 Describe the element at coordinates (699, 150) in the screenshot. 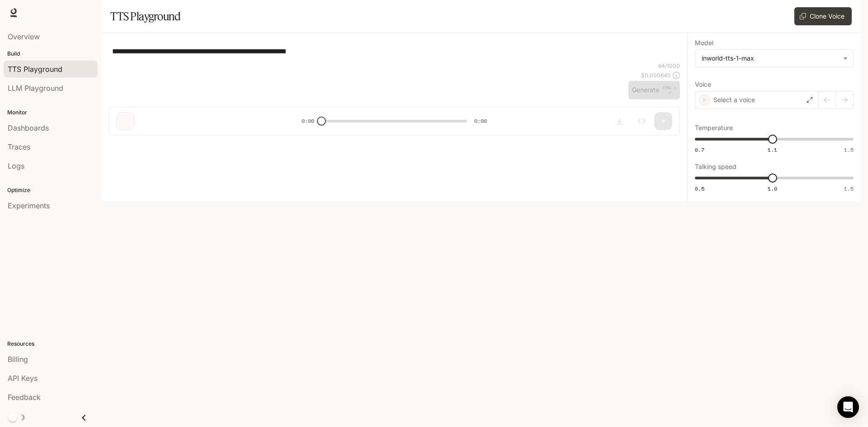

I see `span: 0.7` at that location.